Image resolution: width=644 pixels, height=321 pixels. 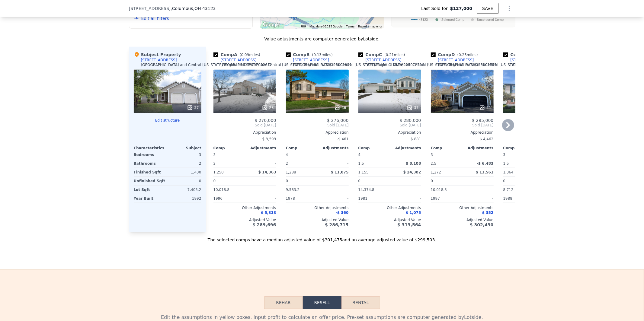 I want to click on span: $ 8,108, so click(x=414, y=164).